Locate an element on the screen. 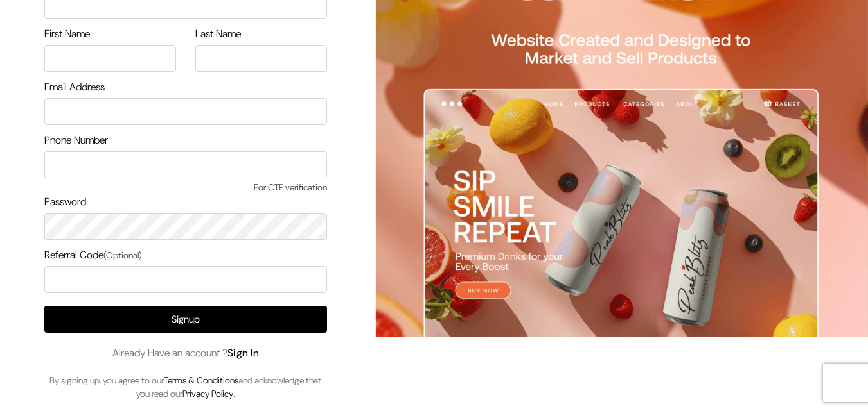 This screenshot has width=868, height=411. label: Referral Code is located at coordinates (93, 256).